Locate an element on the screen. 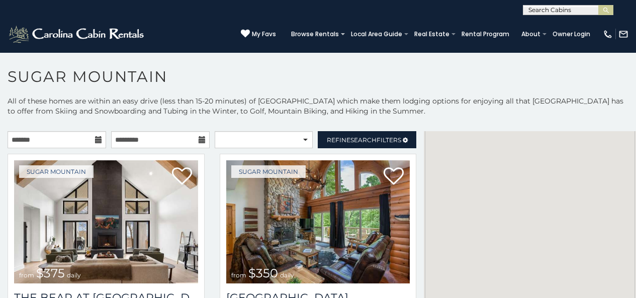  a: About is located at coordinates (531, 34).